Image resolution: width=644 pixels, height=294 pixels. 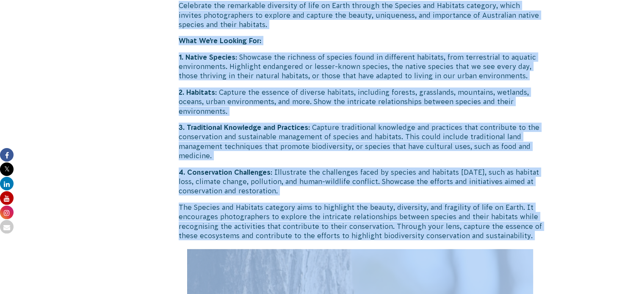 What do you see at coordinates (197, 92) in the screenshot?
I see `strong: 2. Habitats` at bounding box center [197, 92].